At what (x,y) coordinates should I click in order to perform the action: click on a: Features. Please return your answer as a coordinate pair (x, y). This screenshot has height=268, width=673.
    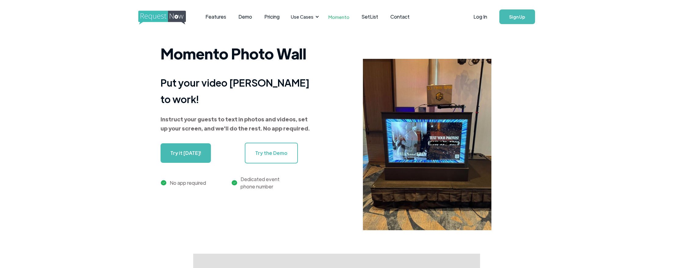
    Looking at the image, I should click on (216, 17).